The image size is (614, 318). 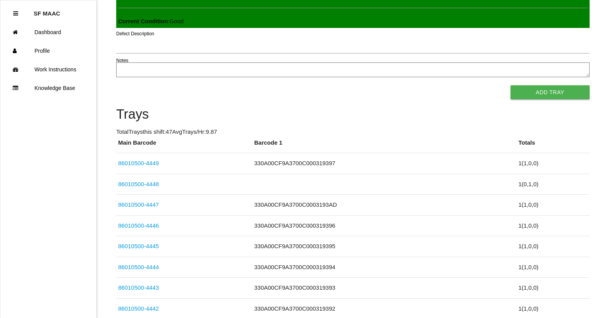 What do you see at coordinates (48, 69) in the screenshot?
I see `a: Work Instructions` at bounding box center [48, 69].